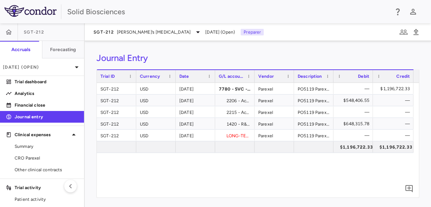 The height and width of the screenshot is (207, 431). Describe the element at coordinates (21, 50) in the screenshot. I see `h6: Accruals` at that location.